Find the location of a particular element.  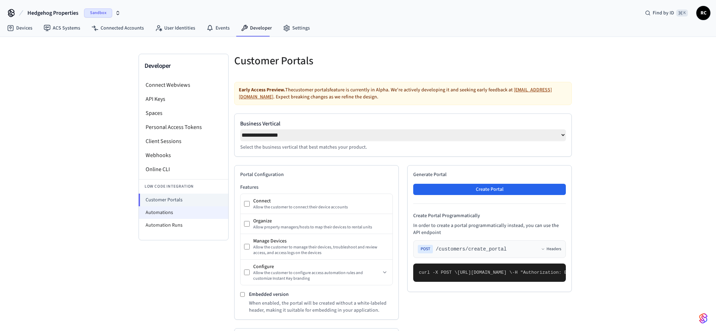

h4: Create Portal Programmatically is located at coordinates (490, 216).